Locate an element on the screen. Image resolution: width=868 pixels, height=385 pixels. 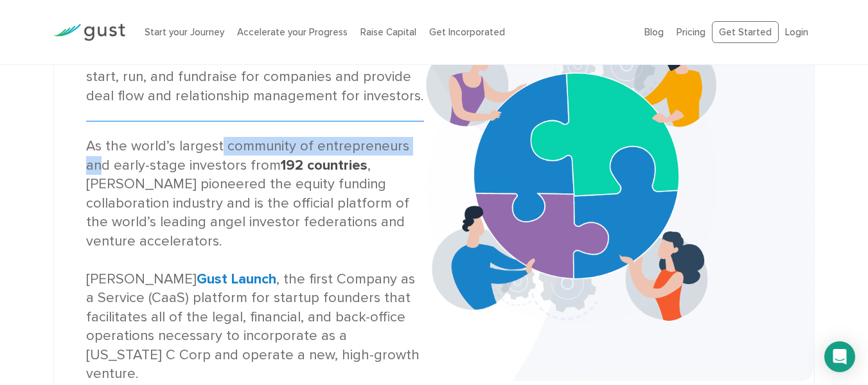
a: Get Incorporated is located at coordinates (467, 32).